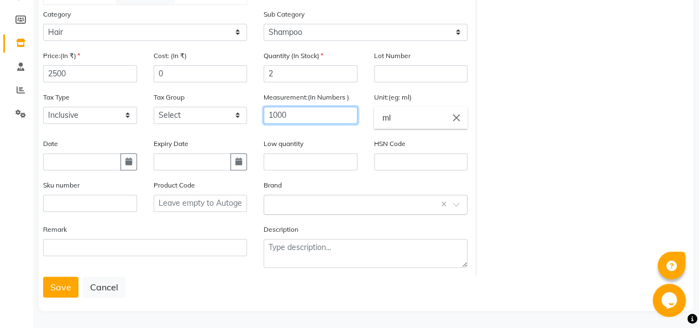  I want to click on label: Tax Group, so click(169, 97).